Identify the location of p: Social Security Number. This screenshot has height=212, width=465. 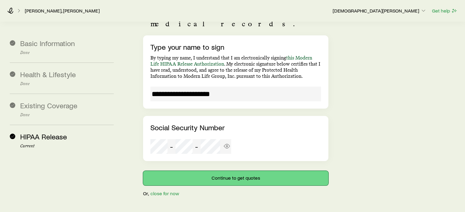
(235, 128).